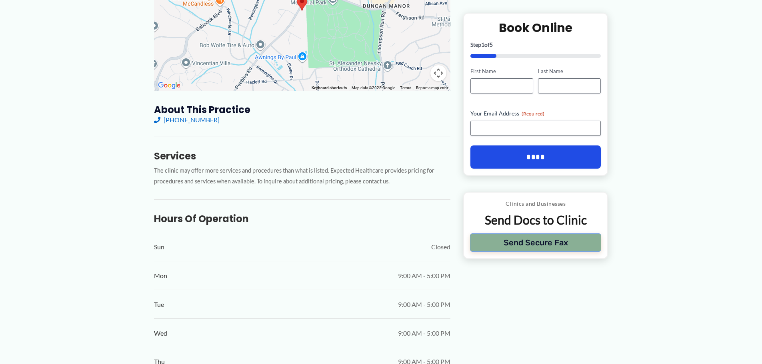 The width and height of the screenshot is (762, 364). Describe the element at coordinates (169, 86) in the screenshot. I see `a: Open this area in Google Maps (opens a new window)` at that location.